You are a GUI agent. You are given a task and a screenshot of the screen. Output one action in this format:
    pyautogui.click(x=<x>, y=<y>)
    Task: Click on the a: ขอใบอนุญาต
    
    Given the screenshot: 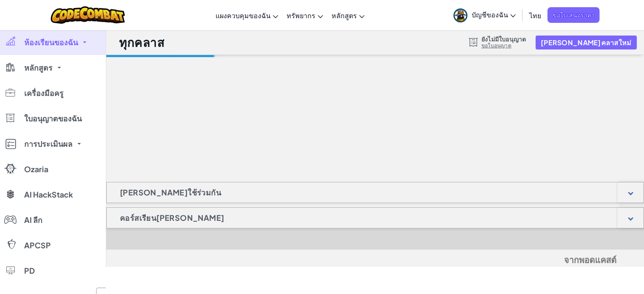 What is the action you would take?
    pyautogui.click(x=504, y=46)
    